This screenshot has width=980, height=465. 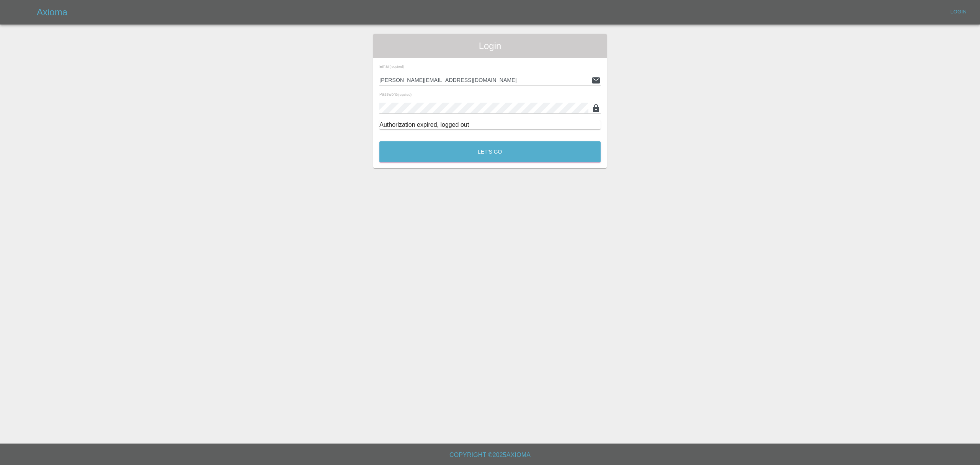 What do you see at coordinates (490, 125) in the screenshot?
I see `div: Authorization expired, logged out` at bounding box center [490, 125].